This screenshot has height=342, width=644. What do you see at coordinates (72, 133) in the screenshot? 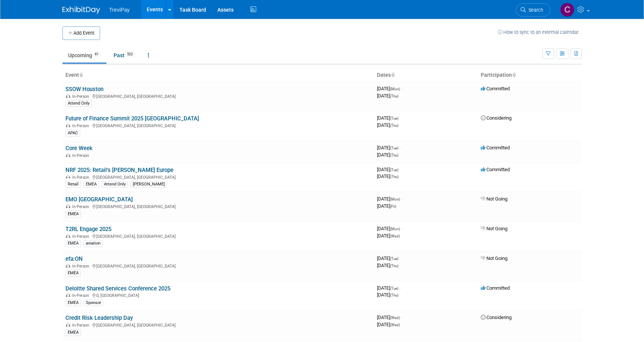
I see `div: APAC` at bounding box center [72, 133].